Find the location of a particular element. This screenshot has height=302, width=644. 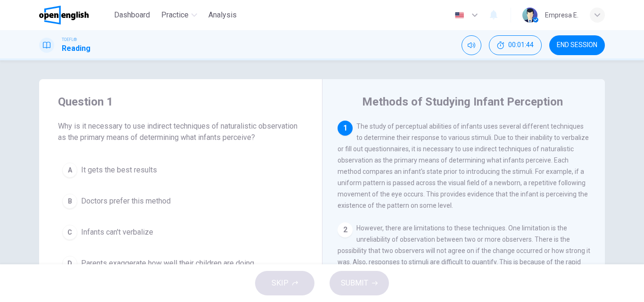

span: 00:01:44 is located at coordinates (521, 46).